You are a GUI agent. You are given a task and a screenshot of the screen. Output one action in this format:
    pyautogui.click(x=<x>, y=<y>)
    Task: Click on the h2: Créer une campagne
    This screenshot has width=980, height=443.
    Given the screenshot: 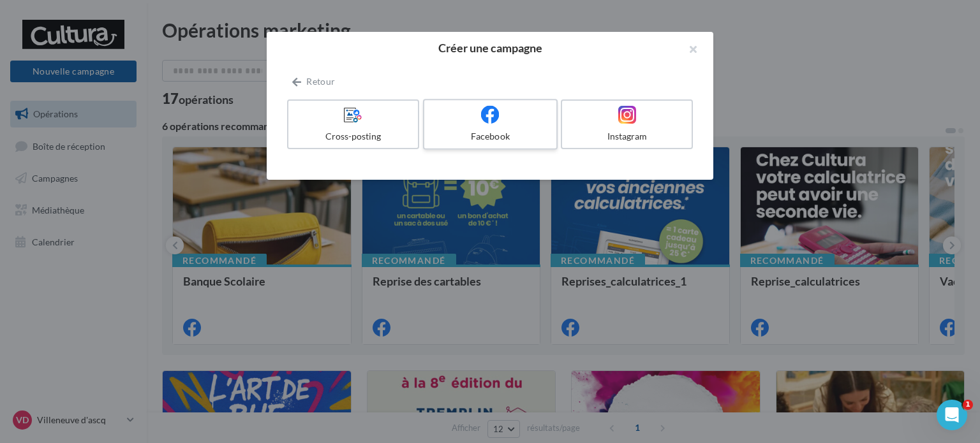 What is the action you would take?
    pyautogui.click(x=490, y=48)
    